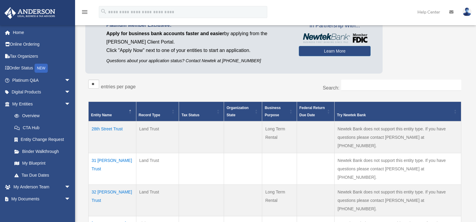 The height and width of the screenshot is (222, 476). Describe the element at coordinates (42, 140) in the screenshot. I see `a: Entity Change Request` at that location.